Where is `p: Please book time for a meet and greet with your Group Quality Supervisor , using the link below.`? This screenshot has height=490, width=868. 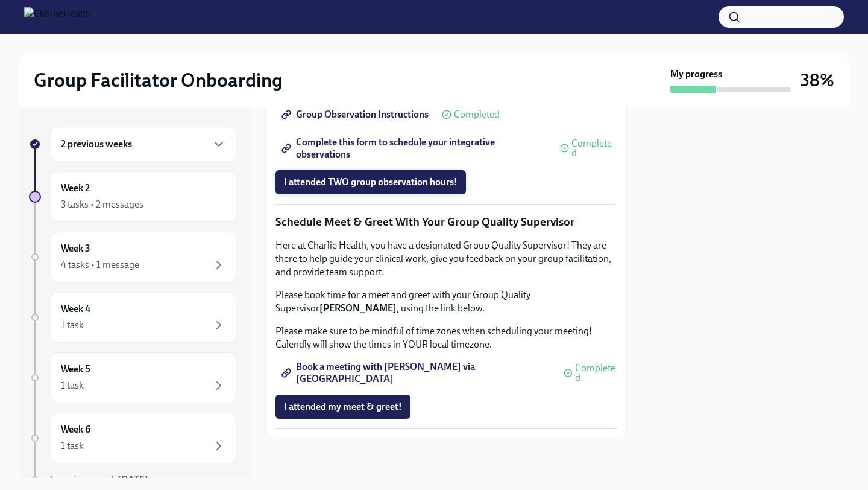
p: Please book time for a meet and greet with your Group Quality Supervisor , using the link below. is located at coordinates (446, 301).